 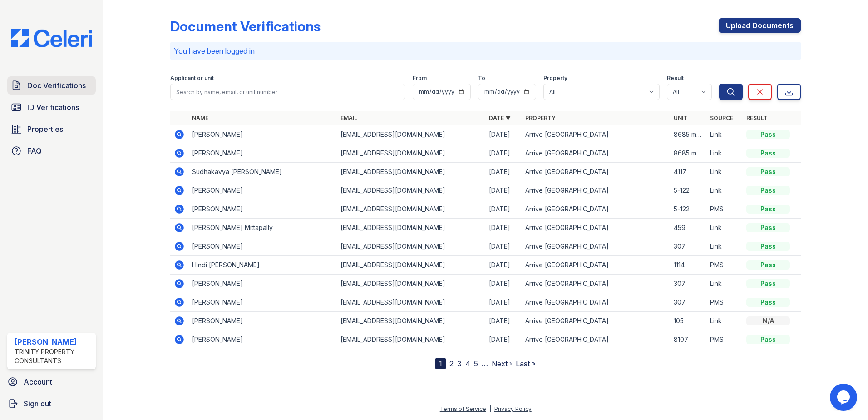 What do you see at coordinates (688, 265) in the screenshot?
I see `td: 1114` at bounding box center [688, 265].